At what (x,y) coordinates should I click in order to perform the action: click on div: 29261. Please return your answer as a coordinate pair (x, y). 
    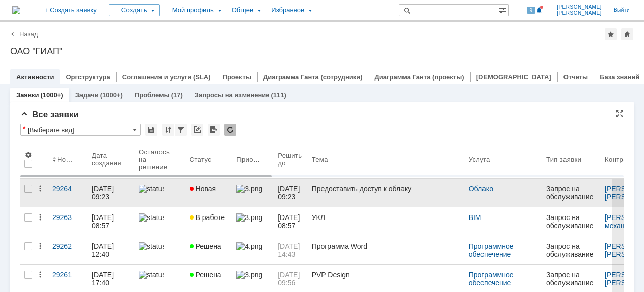
    Looking at the image, I should click on (68, 275).